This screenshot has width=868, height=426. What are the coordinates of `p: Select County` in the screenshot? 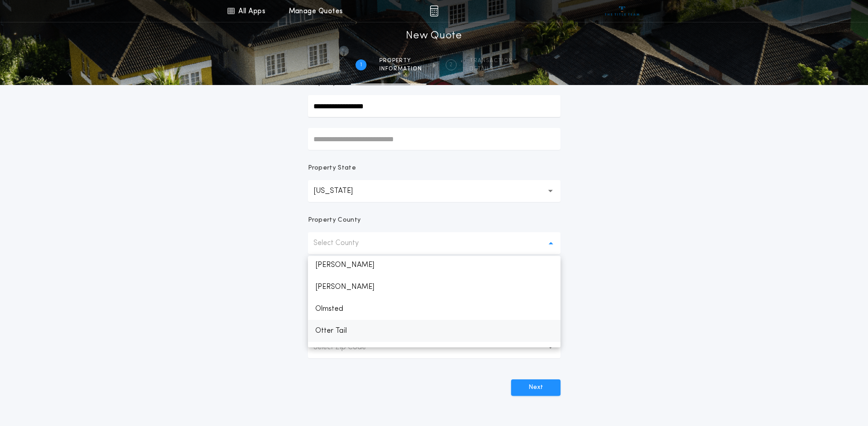 It's located at (343, 243).